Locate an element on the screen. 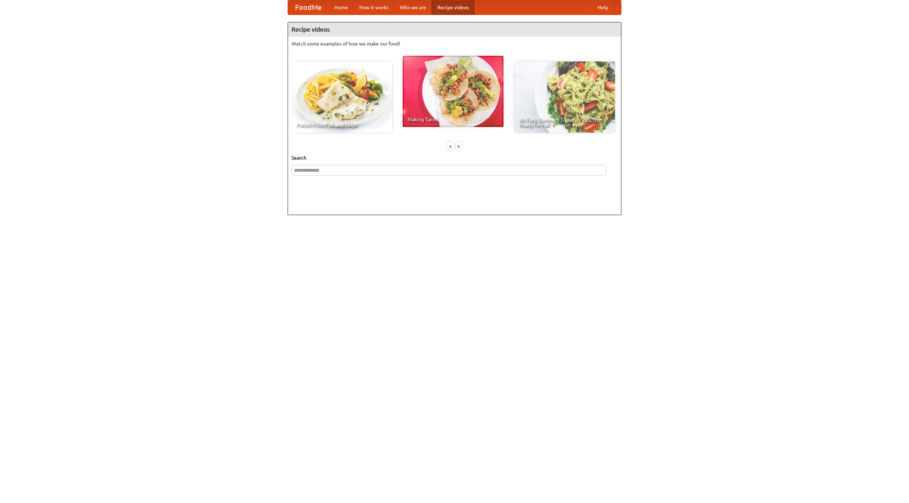 This screenshot has height=503, width=909. p: Watch some examples of how we make our food! is located at coordinates (455, 44).